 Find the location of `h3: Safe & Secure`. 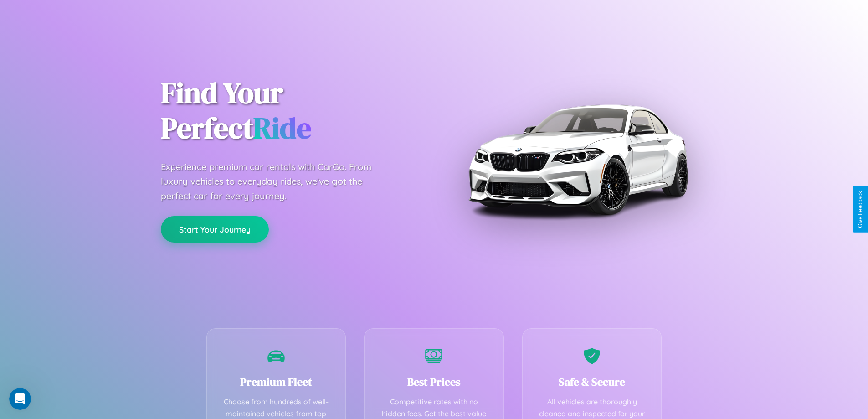

h3: Safe & Secure is located at coordinates (592, 381).